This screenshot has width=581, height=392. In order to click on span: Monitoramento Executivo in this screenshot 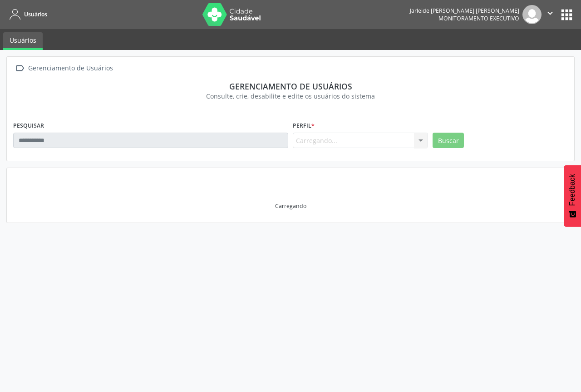, I will do `click(479, 18)`.